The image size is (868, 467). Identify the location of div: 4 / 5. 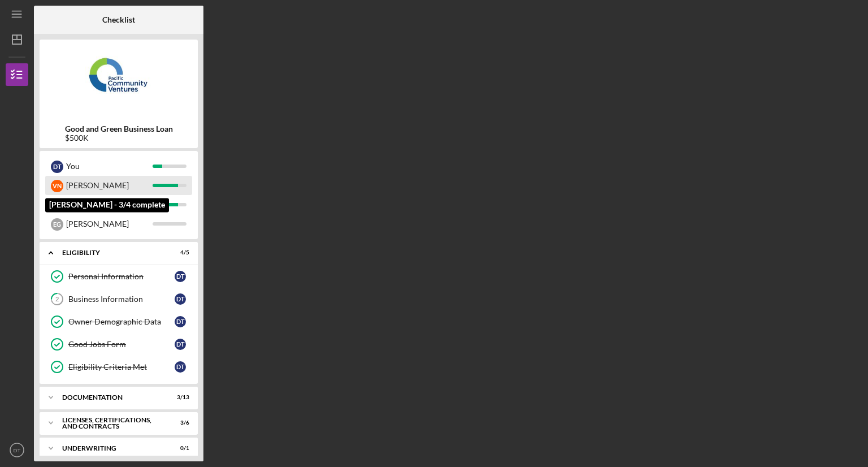
(179, 253).